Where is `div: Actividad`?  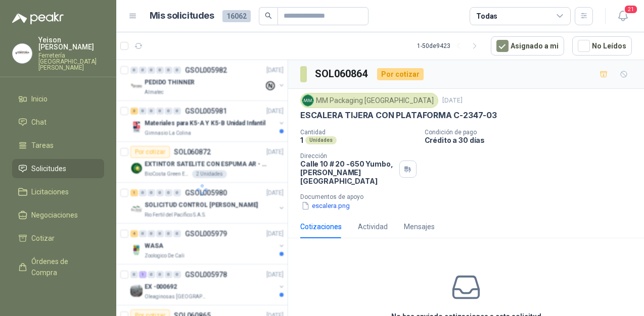 div: Actividad is located at coordinates (373, 227).